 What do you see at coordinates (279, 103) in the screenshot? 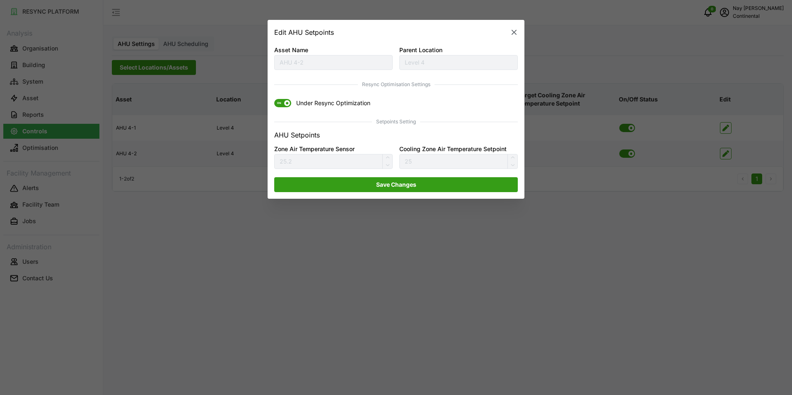
I see `span: ON` at bounding box center [279, 103].